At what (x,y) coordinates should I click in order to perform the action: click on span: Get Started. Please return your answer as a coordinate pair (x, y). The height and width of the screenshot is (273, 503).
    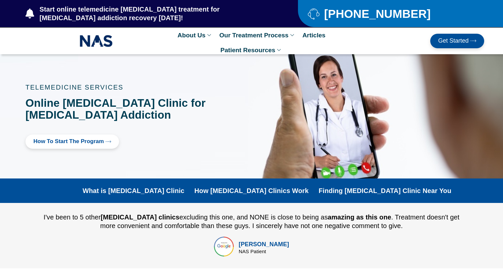
    Looking at the image, I should click on (453, 41).